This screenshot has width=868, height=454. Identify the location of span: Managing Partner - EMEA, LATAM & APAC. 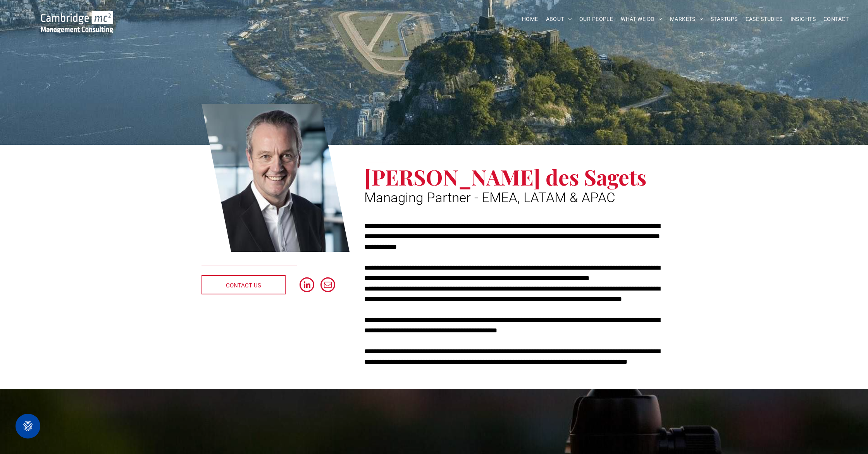
(490, 197).